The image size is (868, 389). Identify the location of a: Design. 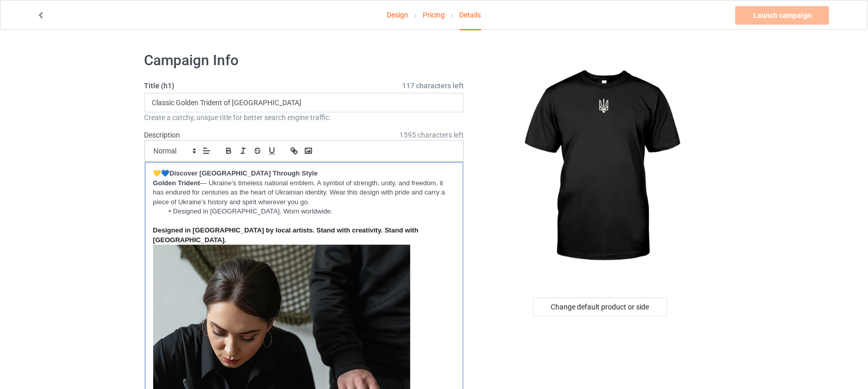
(397, 15).